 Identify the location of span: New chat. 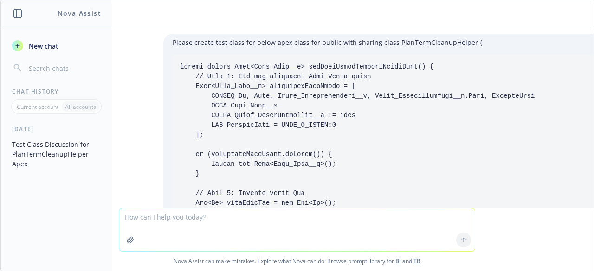
(43, 46).